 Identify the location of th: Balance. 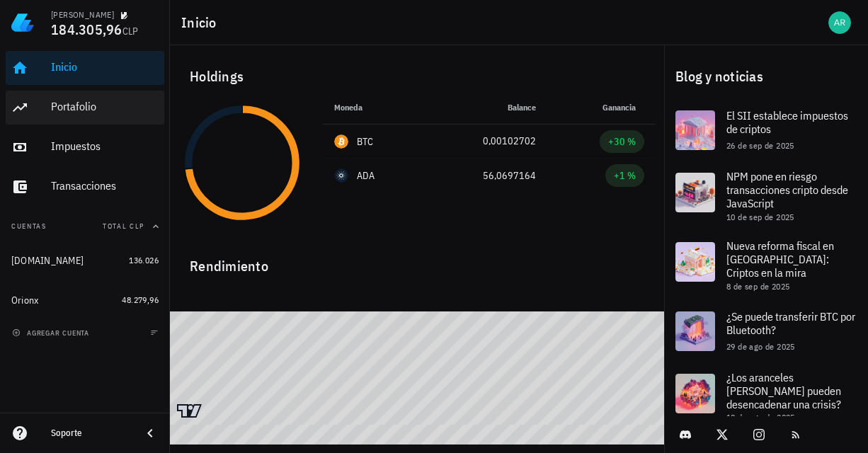
(487, 108).